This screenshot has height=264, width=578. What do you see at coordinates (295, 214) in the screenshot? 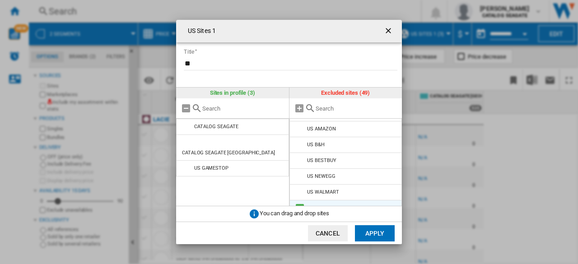
I see `span: You can drag and drop sites` at bounding box center [295, 214].